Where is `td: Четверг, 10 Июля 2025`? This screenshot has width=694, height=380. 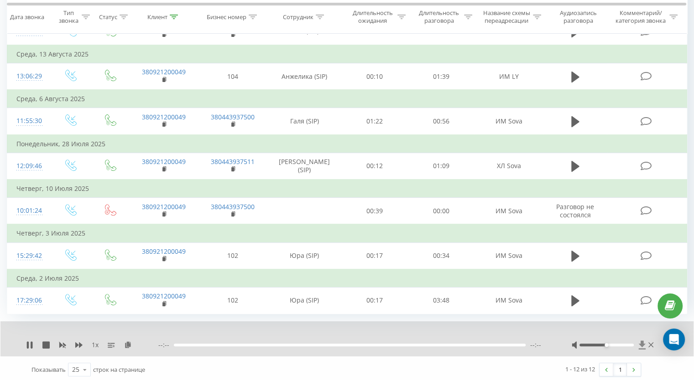 td: Четверг, 10 Июля 2025 is located at coordinates (347, 189).